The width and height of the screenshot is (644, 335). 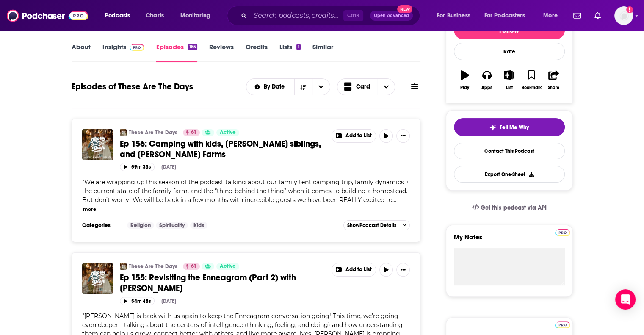 I want to click on button: Show profile menu, so click(x=623, y=16).